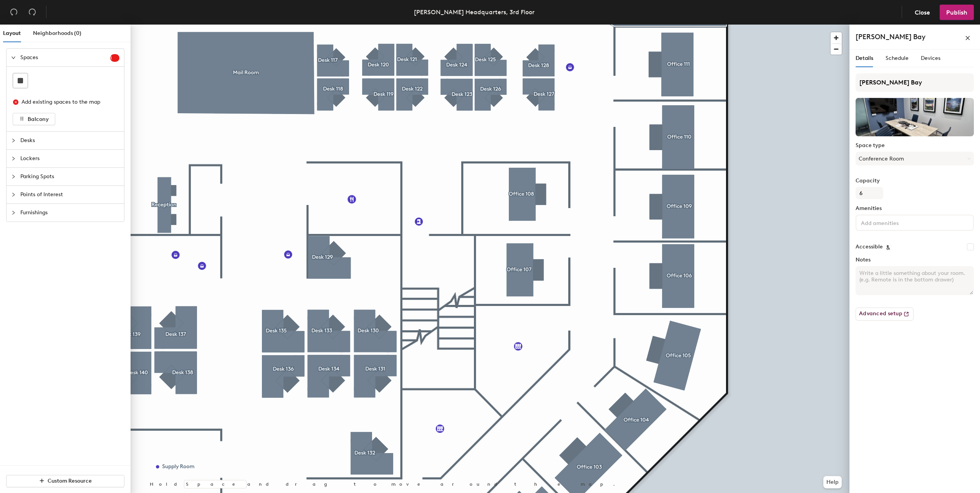  What do you see at coordinates (57, 33) in the screenshot?
I see `span: Neighborhoods (0)` at bounding box center [57, 33].